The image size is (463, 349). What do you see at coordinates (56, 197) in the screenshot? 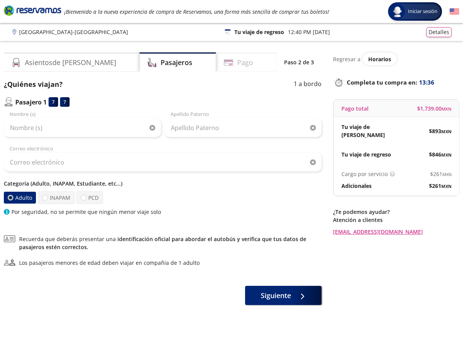
I see `label: INAPAM` at bounding box center [56, 197].